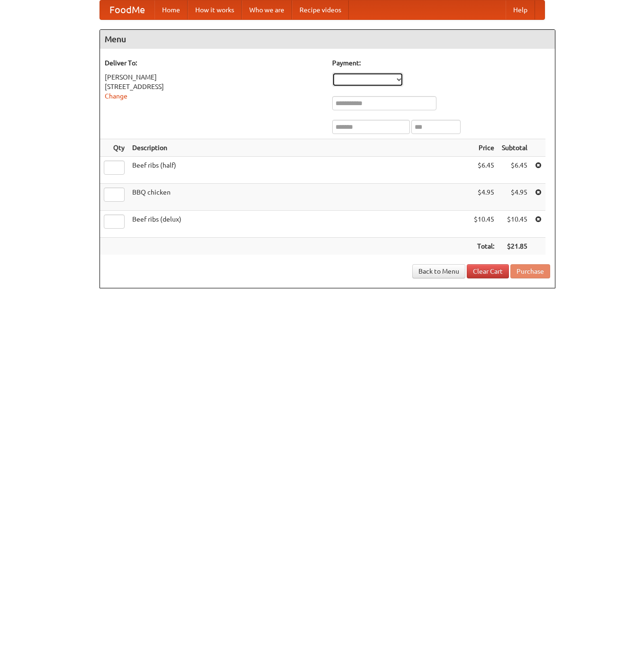 Image resolution: width=644 pixels, height=670 pixels. I want to click on a: Back to Menu, so click(439, 271).